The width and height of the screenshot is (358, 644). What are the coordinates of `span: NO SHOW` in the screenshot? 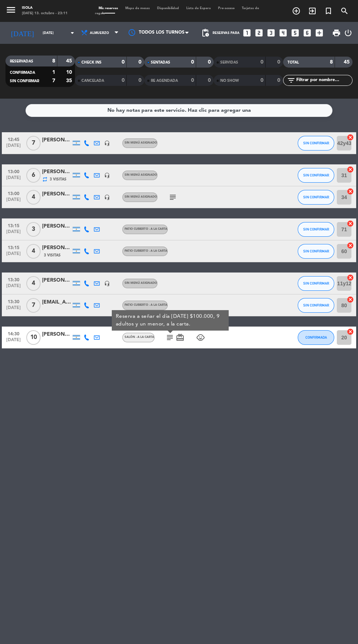 It's located at (230, 81).